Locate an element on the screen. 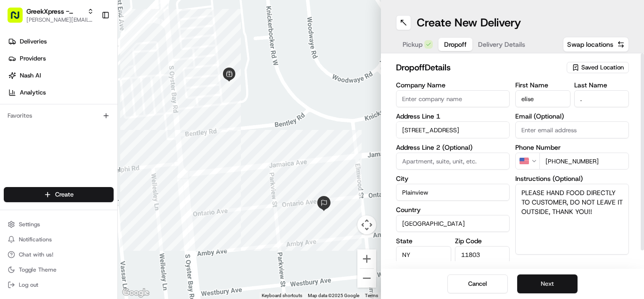 This screenshot has height=299, width=644. input: Enter state is located at coordinates (424, 255).